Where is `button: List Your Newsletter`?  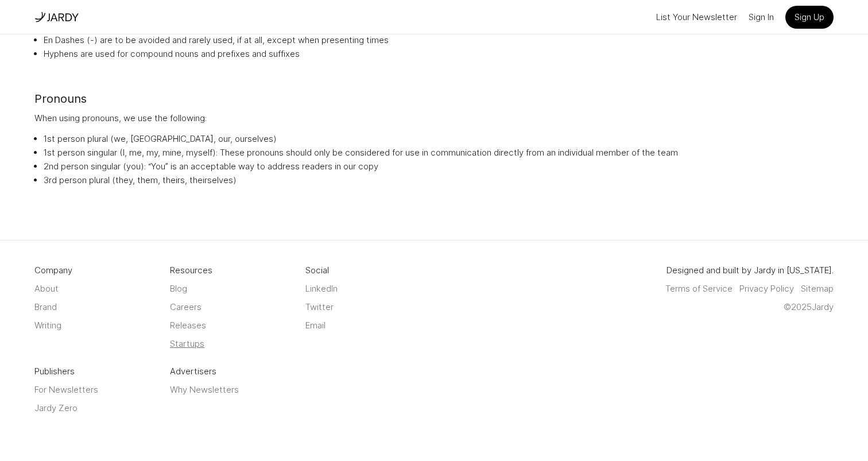 button: List Your Newsletter is located at coordinates (696, 17).